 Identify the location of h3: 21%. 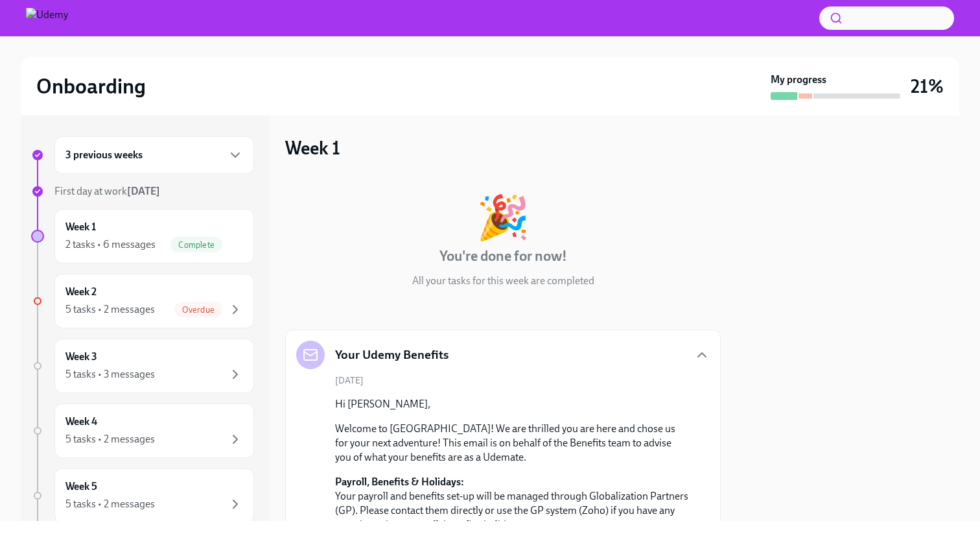
(927, 86).